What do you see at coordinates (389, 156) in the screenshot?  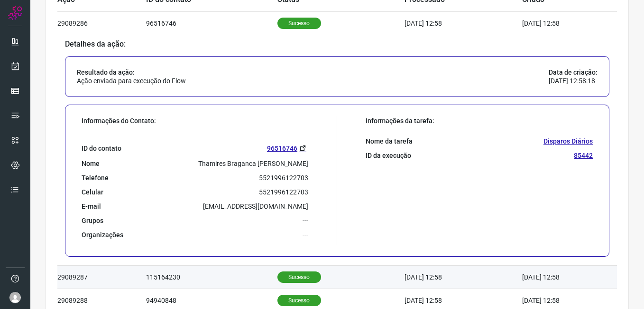 I see `p: ID da execução` at bounding box center [389, 156].